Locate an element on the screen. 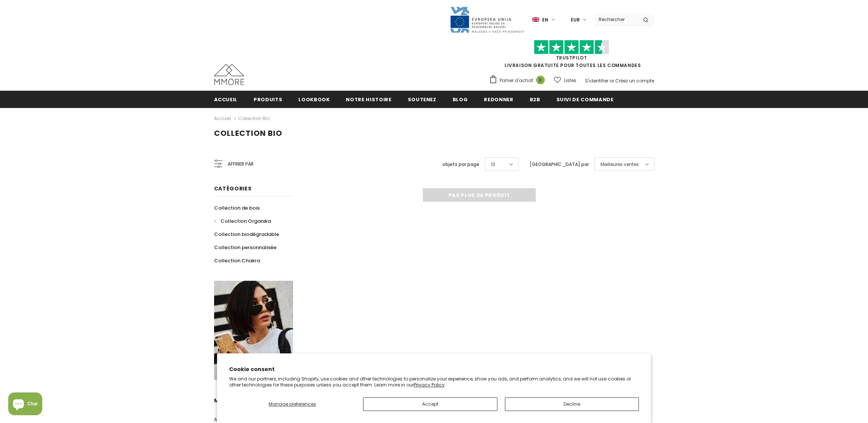 Image resolution: width=868 pixels, height=423 pixels. span: EUR is located at coordinates (575, 20).